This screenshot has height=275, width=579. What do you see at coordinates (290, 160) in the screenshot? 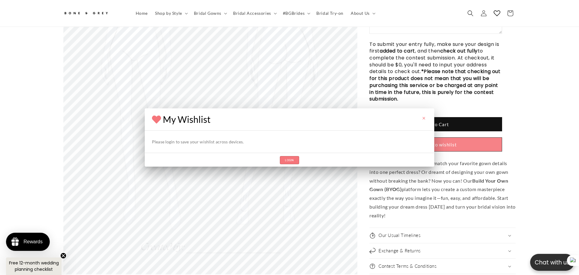
I see `button: Login` at bounding box center [290, 160].